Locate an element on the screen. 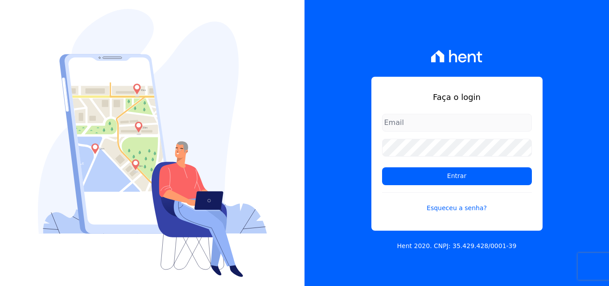  input: Entrar is located at coordinates (457, 176).